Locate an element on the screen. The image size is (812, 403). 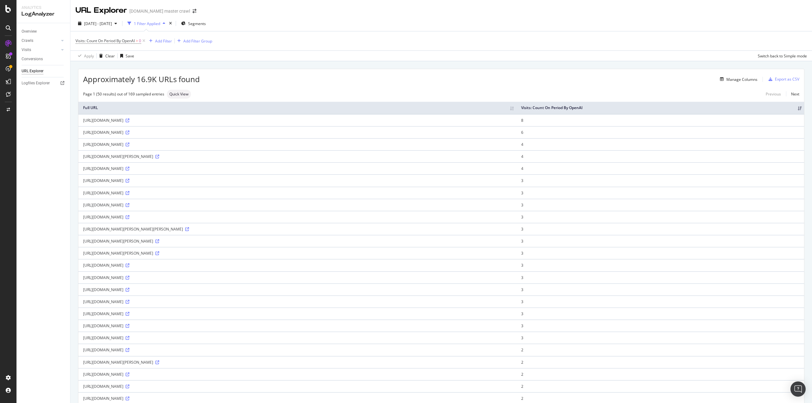
button: Export as CSV is located at coordinates (782, 79).